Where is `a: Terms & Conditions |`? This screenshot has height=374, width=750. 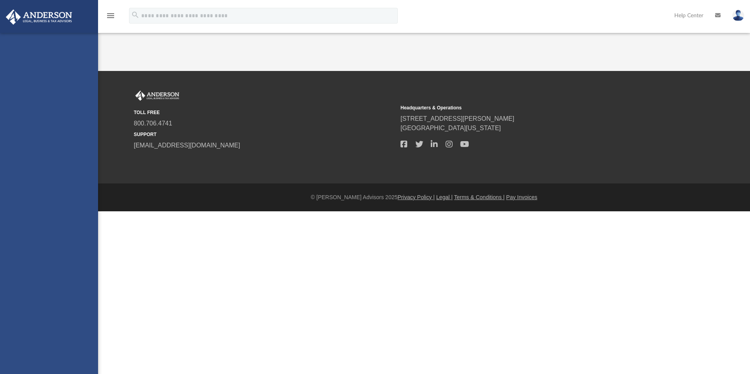
a: Terms & Conditions | is located at coordinates (479, 197).